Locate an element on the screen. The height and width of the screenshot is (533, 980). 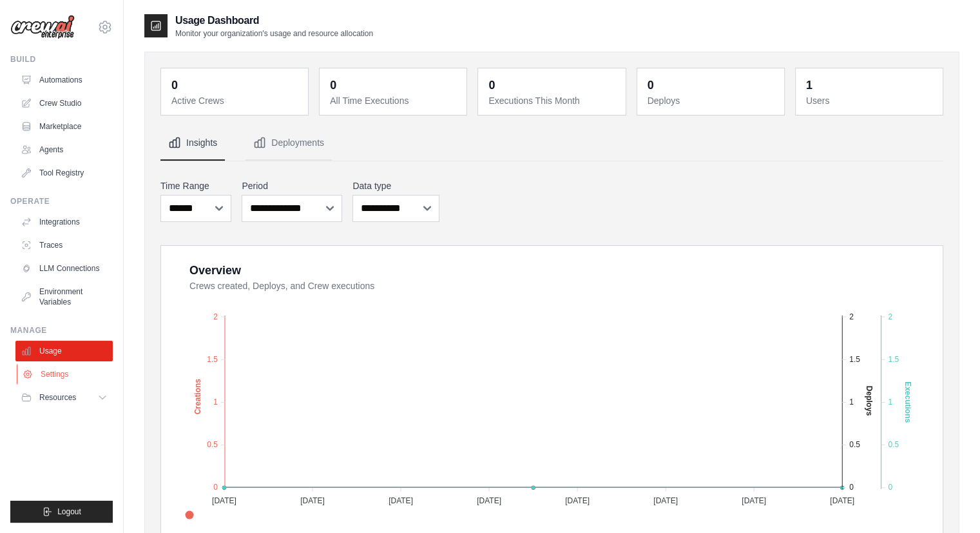
dt: Active Crews is located at coordinates (236, 101).